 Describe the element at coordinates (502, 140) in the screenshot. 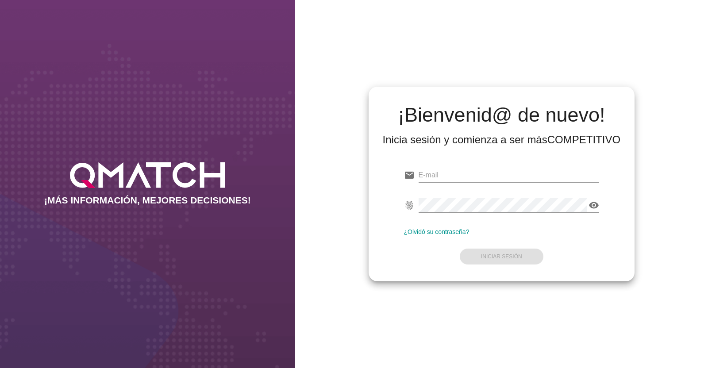

I see `div: Inicia sesión y comienza a ser más` at that location.